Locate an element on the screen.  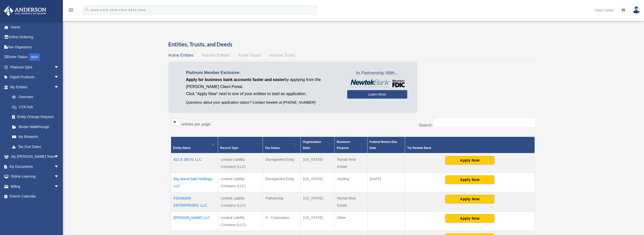
a: Billingarrow_drop_down is located at coordinates (35, 187).